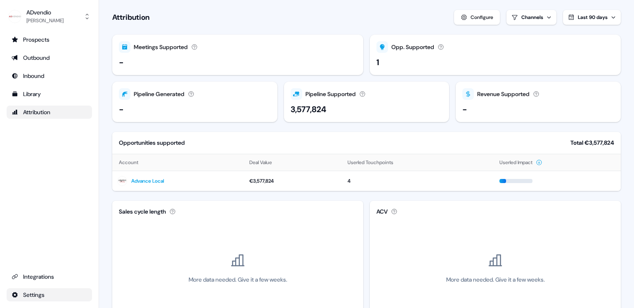  I want to click on div: ADvendio, so click(45, 12).